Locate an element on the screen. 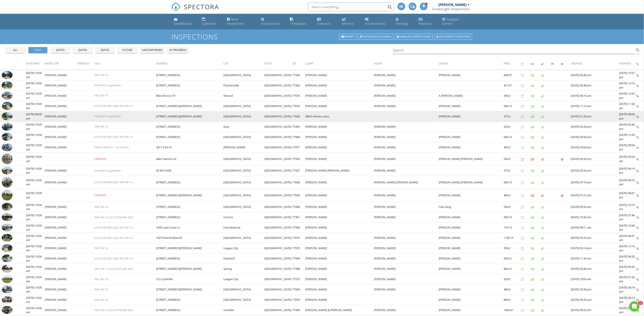  th: Zip: Not sorted. is located at coordinates (299, 64).